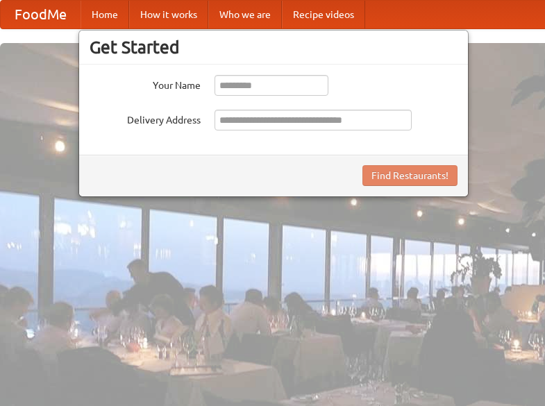 The width and height of the screenshot is (545, 406). Describe the element at coordinates (105, 15) in the screenshot. I see `a: Home` at that location.